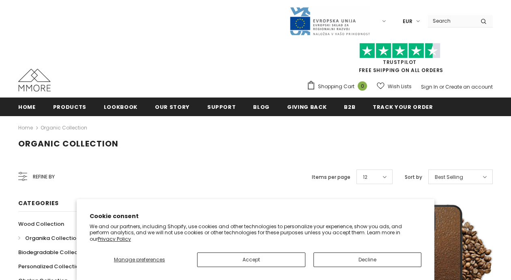 The image size is (511, 280). I want to click on a: Our Story, so click(172, 107).